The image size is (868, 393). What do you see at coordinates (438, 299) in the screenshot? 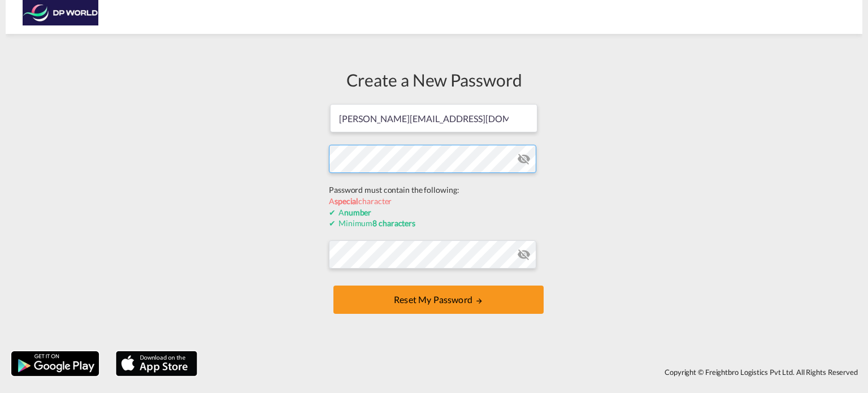
I see `button: UPDATE MY PASSWORD` at bounding box center [438, 299].